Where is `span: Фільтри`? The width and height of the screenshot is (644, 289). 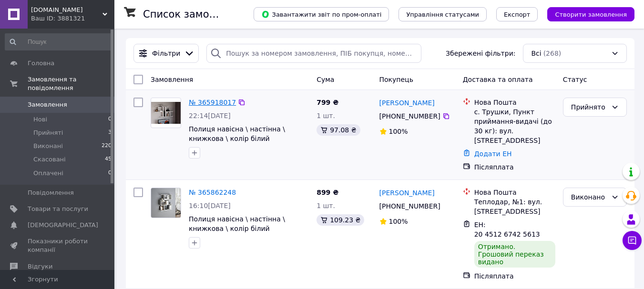
span: Фільтри is located at coordinates (166, 53).